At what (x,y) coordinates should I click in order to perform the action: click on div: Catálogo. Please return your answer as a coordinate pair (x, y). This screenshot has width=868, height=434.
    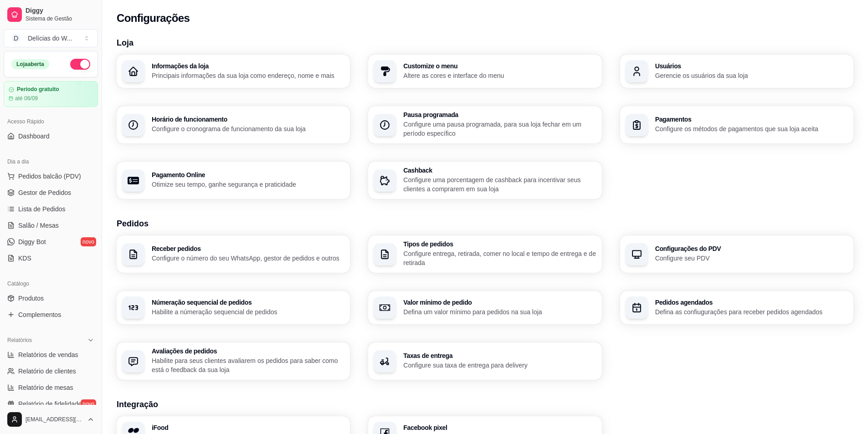
    Looking at the image, I should click on (51, 283).